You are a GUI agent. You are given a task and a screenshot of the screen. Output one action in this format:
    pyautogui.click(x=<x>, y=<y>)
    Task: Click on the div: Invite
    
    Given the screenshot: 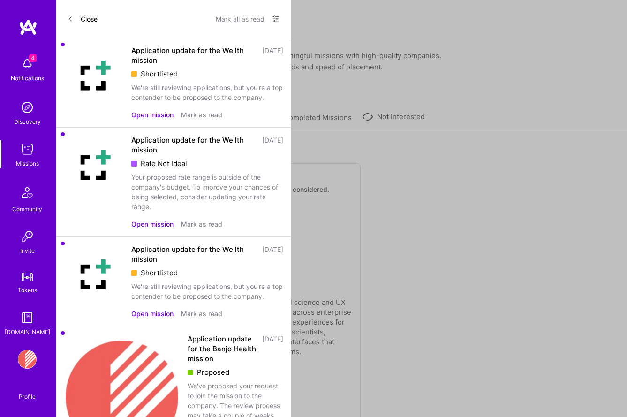 What is the action you would take?
    pyautogui.click(x=27, y=250)
    